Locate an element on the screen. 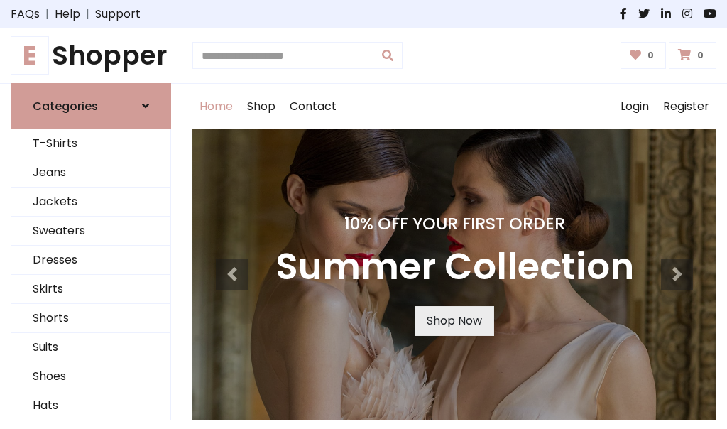 This screenshot has height=429, width=727. a: EShopper is located at coordinates (91, 55).